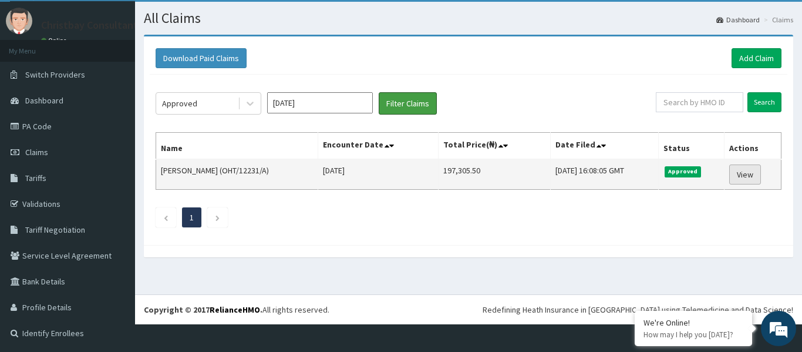 Image resolution: width=802 pixels, height=352 pixels. I want to click on span: Approved, so click(683, 171).